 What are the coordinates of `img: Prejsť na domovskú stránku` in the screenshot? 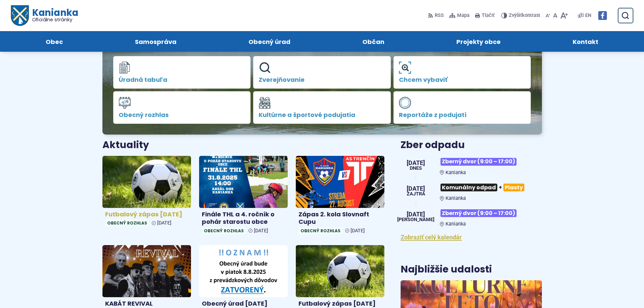 It's located at (19, 16).